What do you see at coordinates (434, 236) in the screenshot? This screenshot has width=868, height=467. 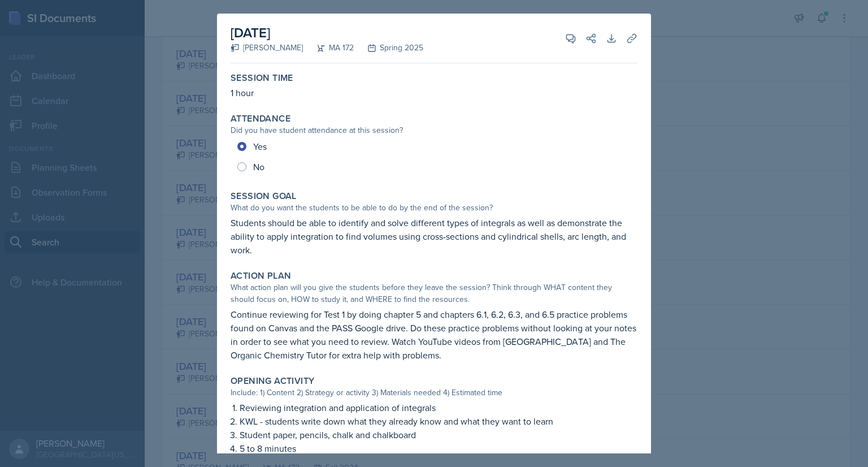 I see `p: Students should be able to identify and solve different types of integrals as well as demonstrate...` at bounding box center [434, 236].